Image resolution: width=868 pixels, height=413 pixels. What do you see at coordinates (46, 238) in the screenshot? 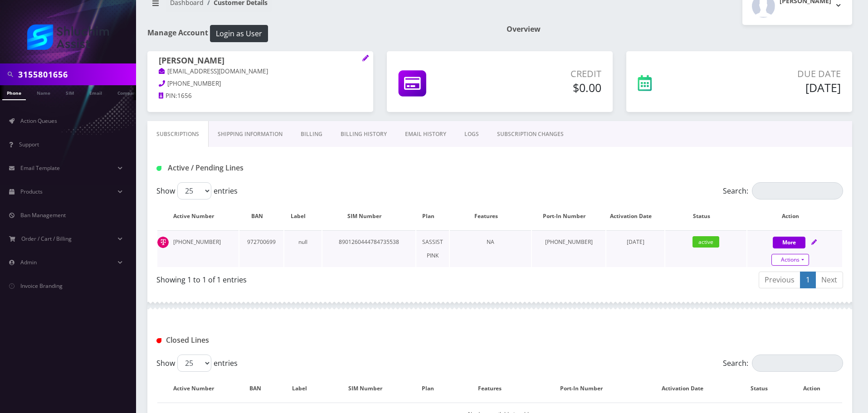
I see `span: Order / Cart / Billing` at bounding box center [46, 238].